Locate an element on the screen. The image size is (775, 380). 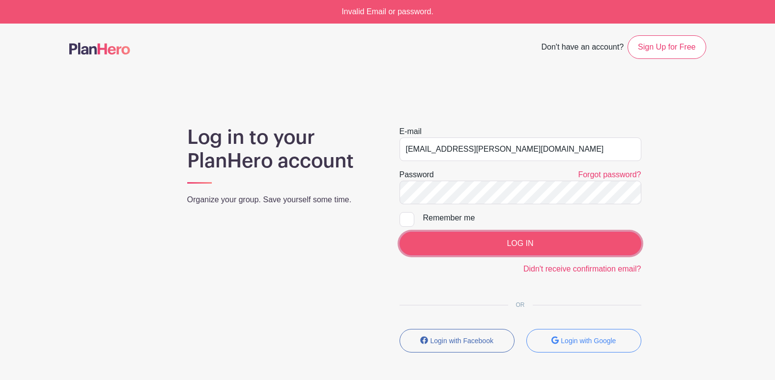
h1: Log in to your PlanHero account is located at coordinates (282, 149).